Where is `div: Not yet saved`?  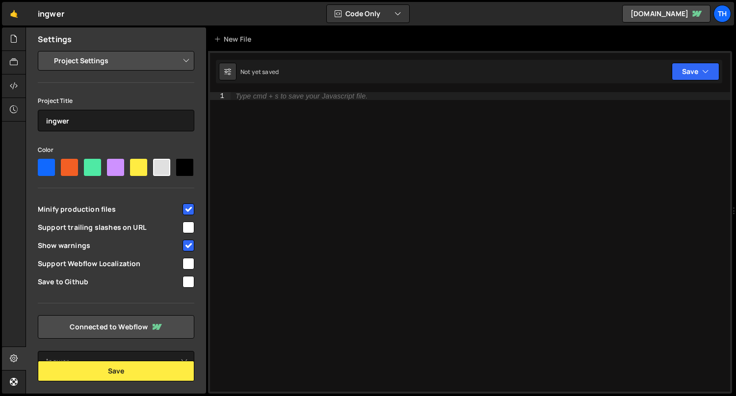
div: Not yet saved is located at coordinates (260, 72).